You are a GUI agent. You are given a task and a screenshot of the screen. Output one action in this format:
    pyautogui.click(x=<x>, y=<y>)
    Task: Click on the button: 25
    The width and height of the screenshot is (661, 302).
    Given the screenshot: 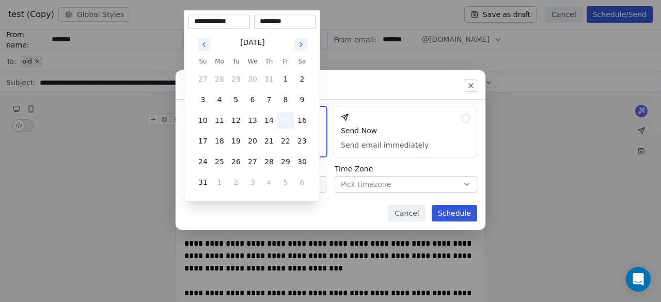 What is the action you would take?
    pyautogui.click(x=219, y=162)
    